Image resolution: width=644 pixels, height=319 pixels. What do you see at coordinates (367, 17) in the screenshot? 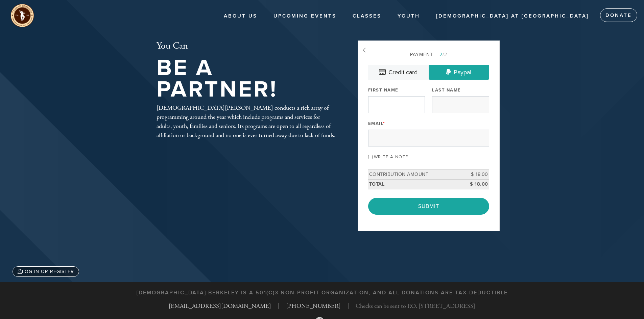
I see `a: Classes` at bounding box center [367, 17].